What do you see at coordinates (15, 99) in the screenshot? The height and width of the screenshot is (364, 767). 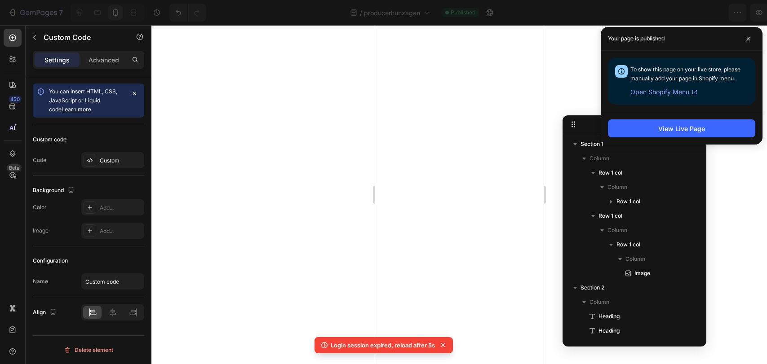 I see `div: 450` at bounding box center [15, 99].